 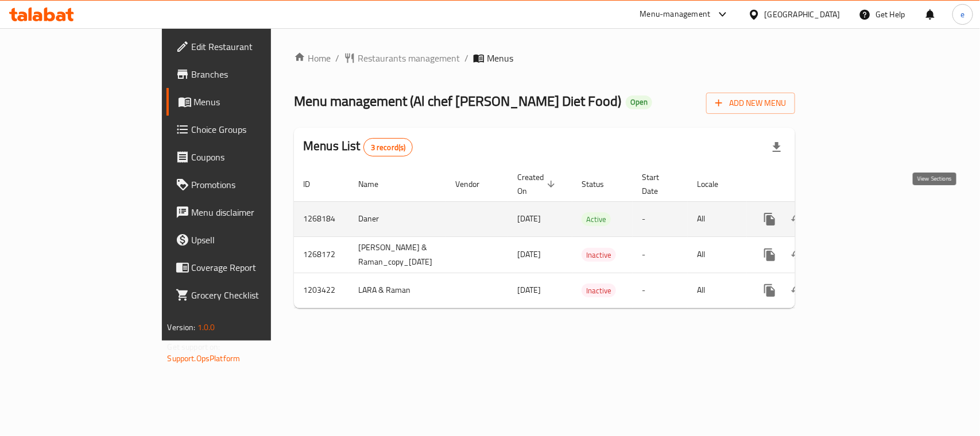 What do you see at coordinates (388, 147) in the screenshot?
I see `div: Total records count` at bounding box center [388, 147].